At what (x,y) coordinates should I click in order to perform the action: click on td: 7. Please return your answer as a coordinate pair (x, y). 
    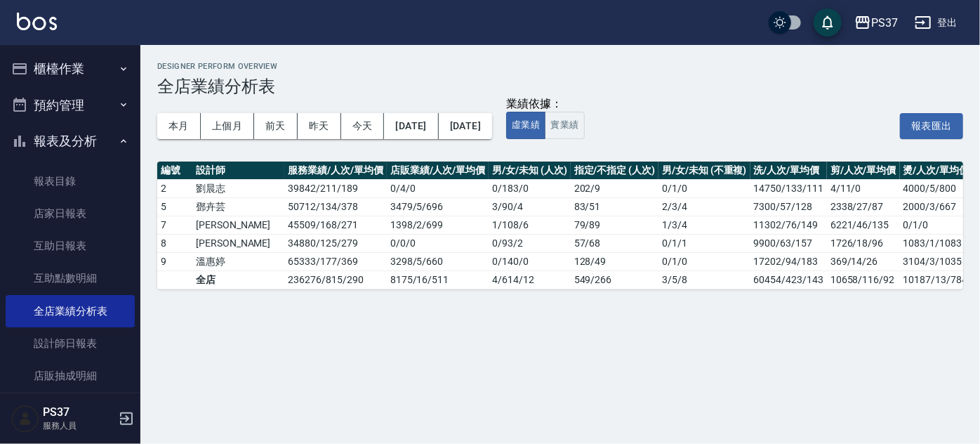
    Looking at the image, I should click on (174, 225).